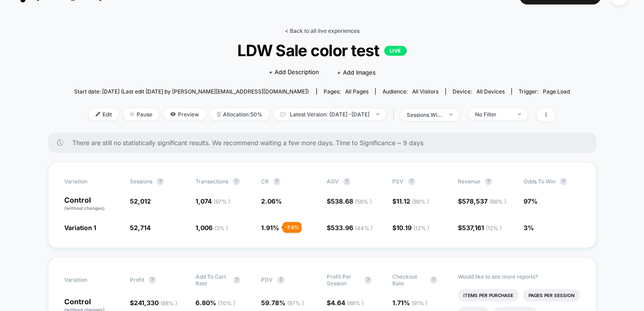  I want to click on span: ( 70 % ), so click(226, 303).